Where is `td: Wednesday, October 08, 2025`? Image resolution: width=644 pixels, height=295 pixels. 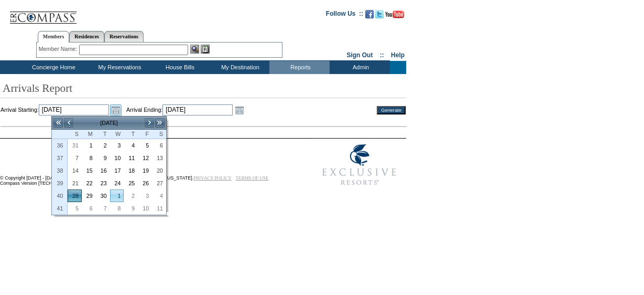 td: Wednesday, October 08, 2025 is located at coordinates (117, 209).